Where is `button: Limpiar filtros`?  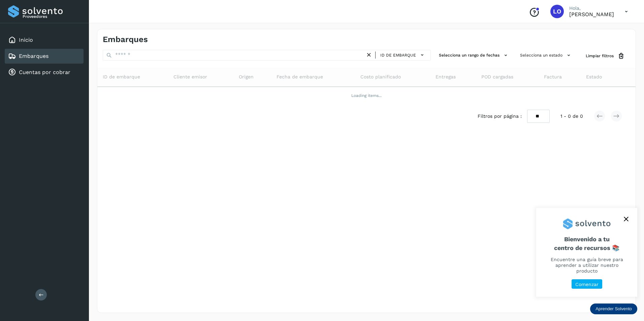 button: Limpiar filtros is located at coordinates (605, 56).